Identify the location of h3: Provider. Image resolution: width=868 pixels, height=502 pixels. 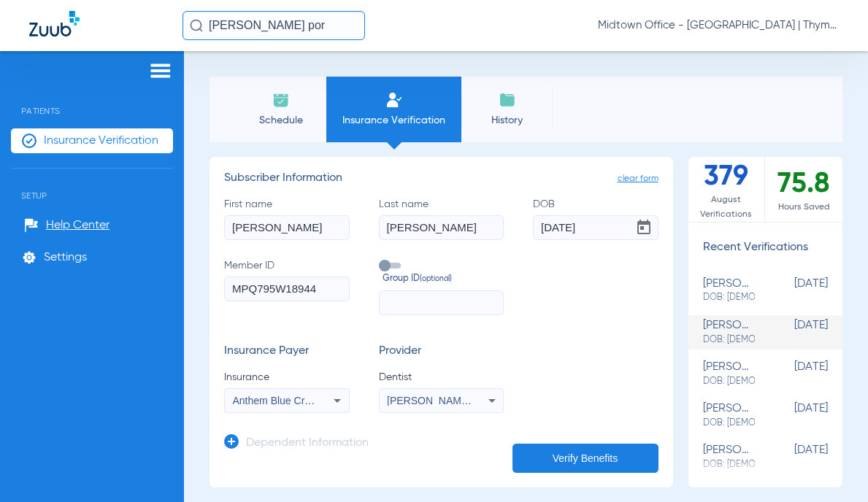
(441, 352).